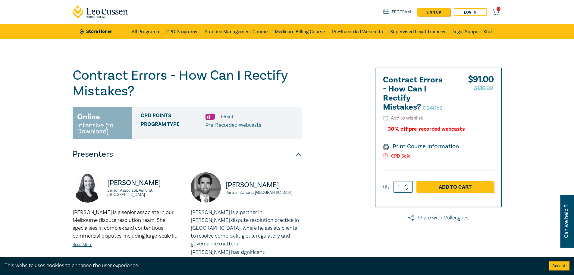 The image size is (574, 275). Describe the element at coordinates (88, 187) in the screenshot. I see `img: https://s3.ap-southeast-2.amazonaws.com/leo-cussen-store-production-content/Contacts/Chrystie%20S...` at that location.